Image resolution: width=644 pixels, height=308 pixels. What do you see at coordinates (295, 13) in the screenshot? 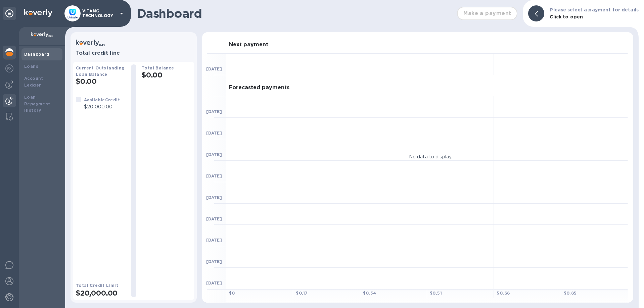
I see `h1: Dashboard` at bounding box center [295, 13].